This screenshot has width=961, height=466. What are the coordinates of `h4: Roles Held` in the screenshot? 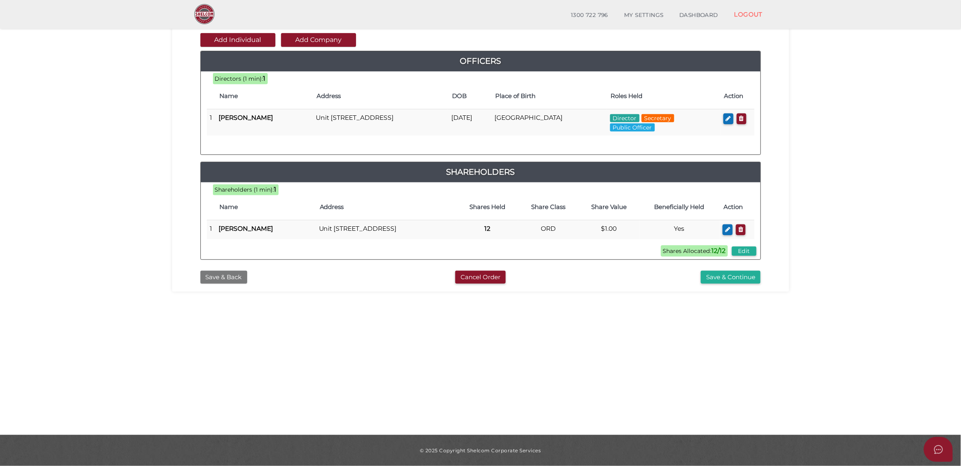 It's located at (663, 96).